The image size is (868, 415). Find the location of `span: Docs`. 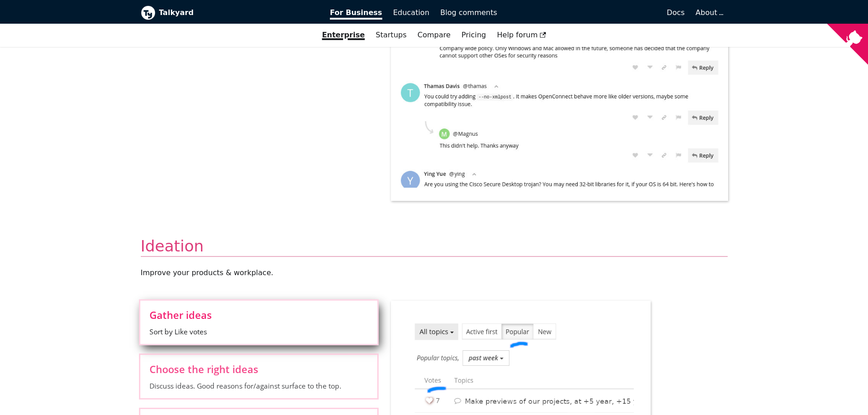

span: Docs is located at coordinates (675, 12).